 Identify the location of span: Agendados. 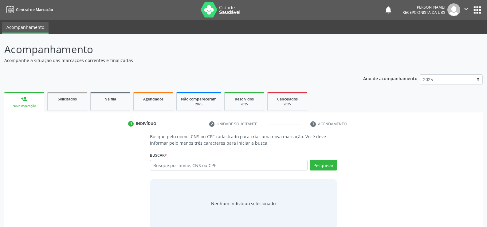
(153, 99).